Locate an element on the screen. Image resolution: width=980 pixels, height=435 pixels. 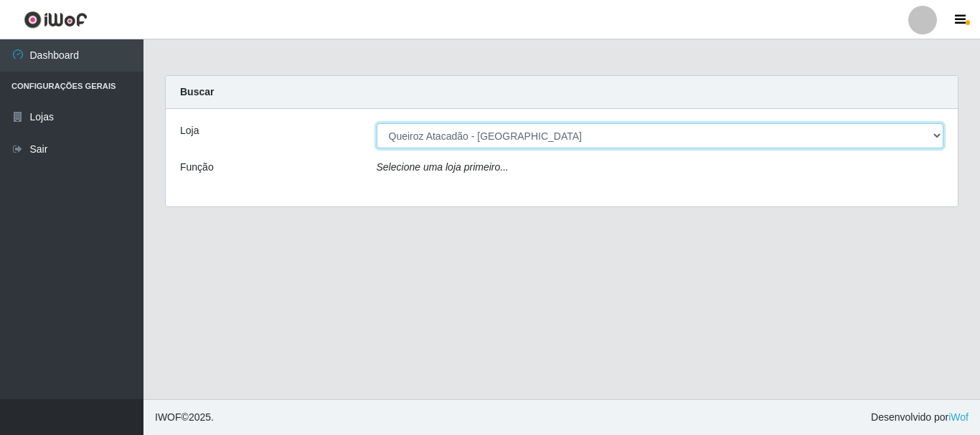
span: Desenvolvido por is located at coordinates (920, 417).